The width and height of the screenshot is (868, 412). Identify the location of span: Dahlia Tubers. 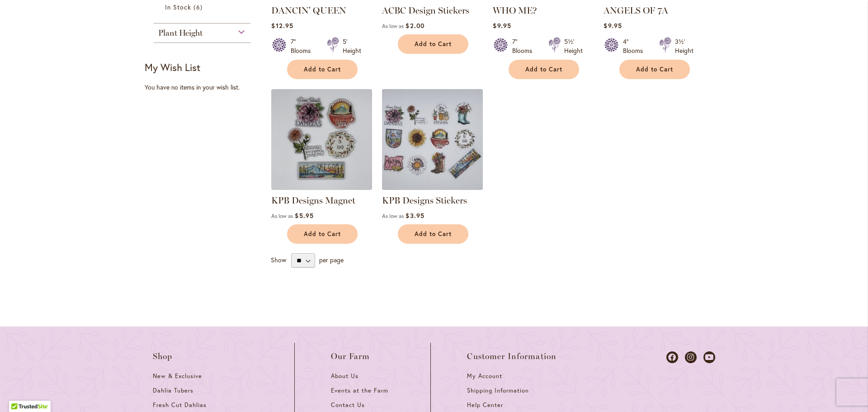
(173, 390).